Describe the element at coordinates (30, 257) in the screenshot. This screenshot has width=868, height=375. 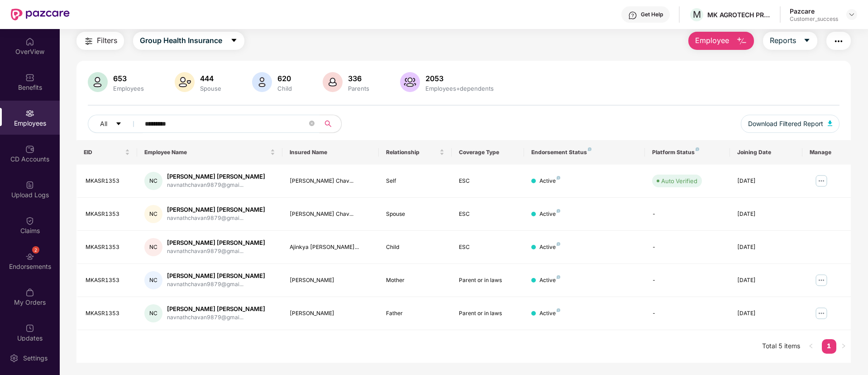
I see `img: svg+xml;base64,PHN2ZyBpZD0iRW5kb3JzZW1lbnRzIiB4bWxucz0iaHR0cDovL3d3dy53My5vcmcvMjAwMC9zdmciIHdpZH...` at that location.